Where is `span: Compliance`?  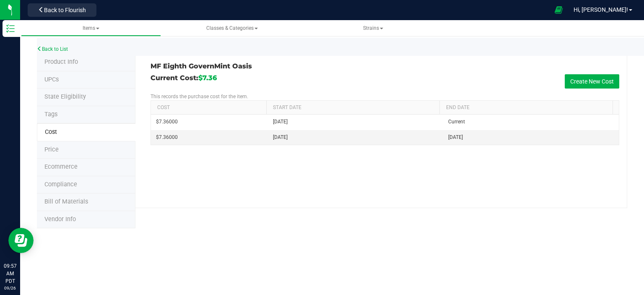
span: Compliance is located at coordinates (61, 184).